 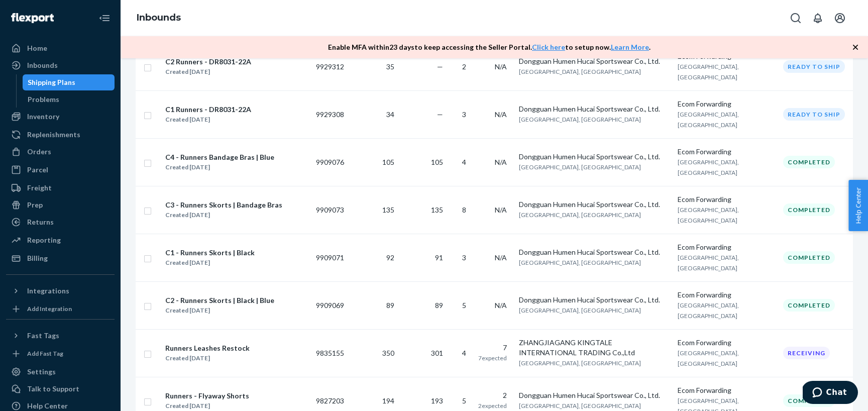 What do you see at coordinates (61, 152) in the screenshot?
I see `a: Orders` at bounding box center [61, 152].